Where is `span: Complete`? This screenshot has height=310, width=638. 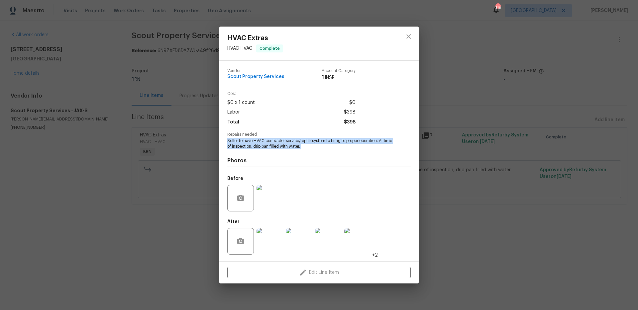
span: Complete is located at coordinates (270, 49).